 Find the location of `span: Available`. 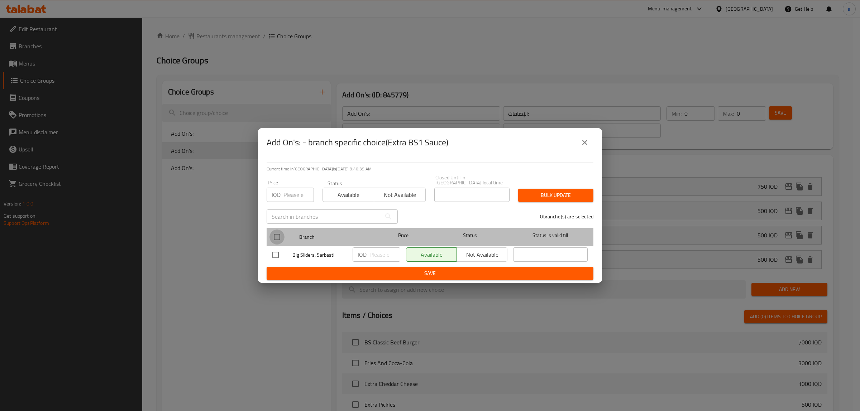

span: Available is located at coordinates (348, 195).